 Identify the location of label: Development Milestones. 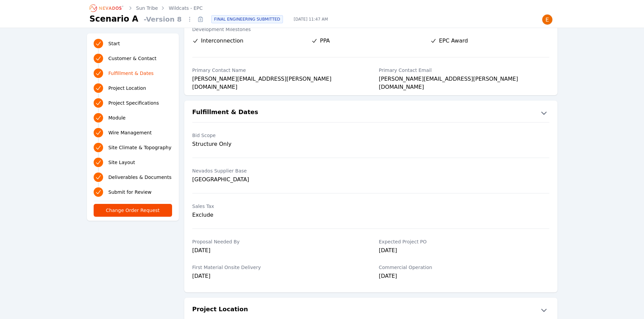
(371, 30).